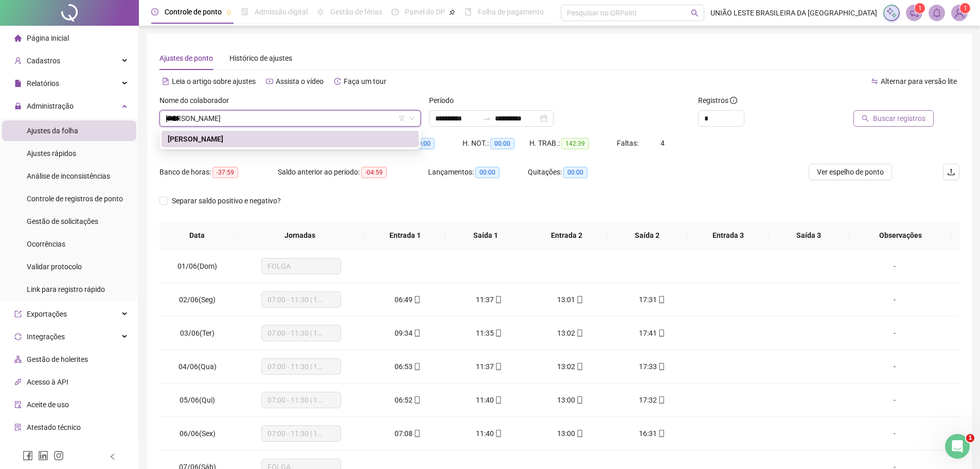 This screenshot has height=469, width=980. What do you see at coordinates (197, 299) in the screenshot?
I see `span: 02/06(Seg)` at bounding box center [197, 299].